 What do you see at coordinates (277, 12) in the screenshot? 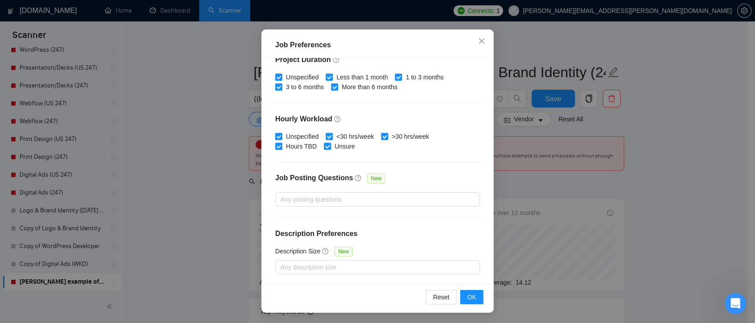
I see `button: Collapse window` at bounding box center [277, 12].